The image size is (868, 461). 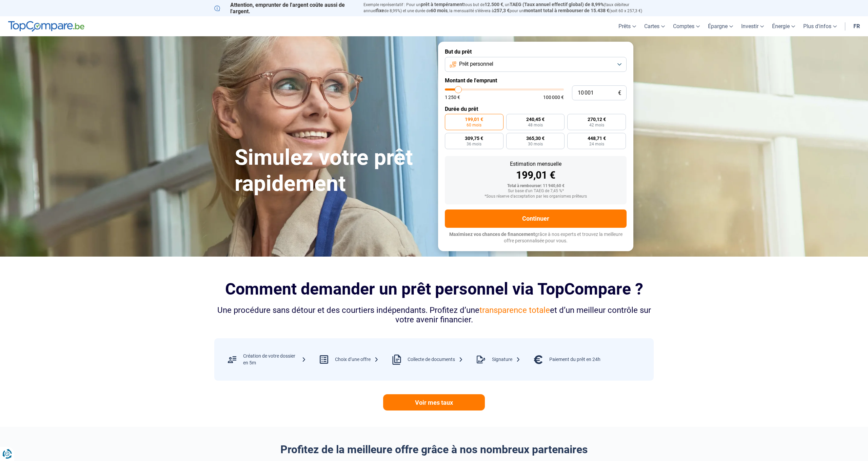 I want to click on span: 309,75 €, so click(x=474, y=138).